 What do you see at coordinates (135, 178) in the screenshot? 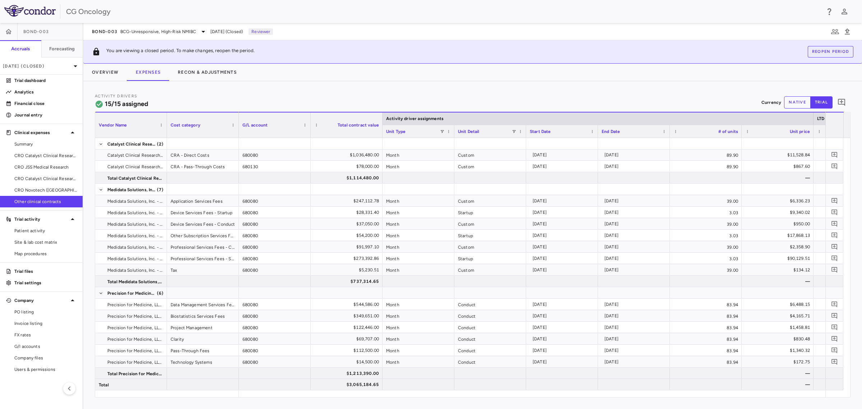
I see `span: Total Catalyst Clinical Research - CATA-CT-11P.1` at bounding box center [135, 178].